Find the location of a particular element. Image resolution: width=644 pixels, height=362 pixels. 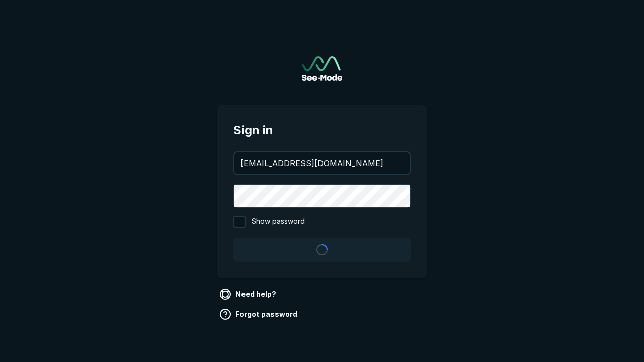

input: your@email.com is located at coordinates (322, 164).